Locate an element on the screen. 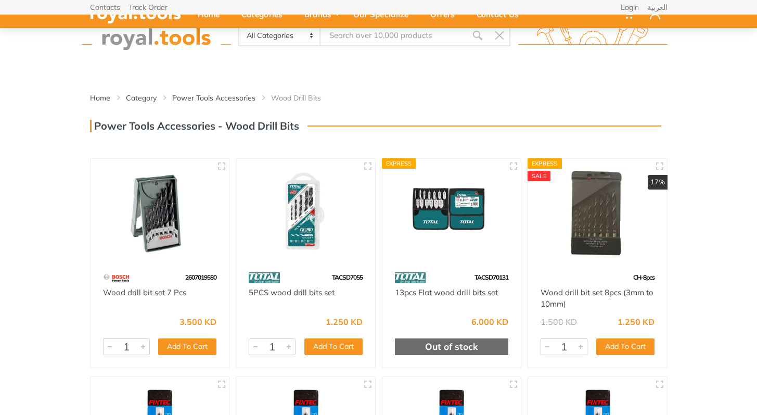 The width and height of the screenshot is (757, 415). a: Home is located at coordinates (100, 98).